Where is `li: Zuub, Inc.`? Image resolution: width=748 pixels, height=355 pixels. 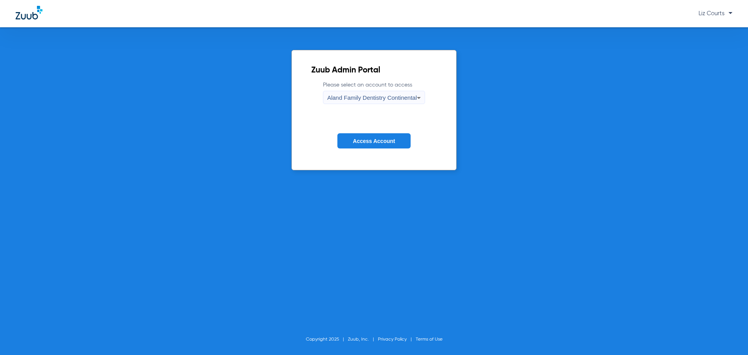
li: Zuub, Inc. is located at coordinates (362, 339).